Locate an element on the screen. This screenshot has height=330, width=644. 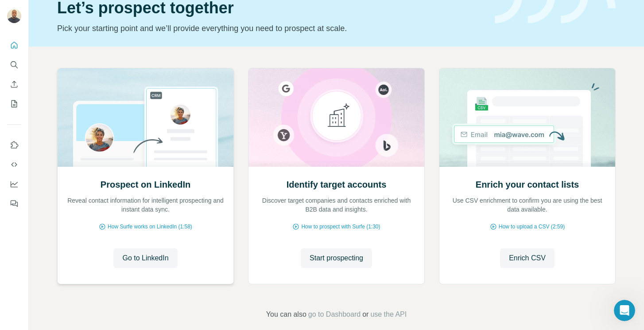
button: Use Surfe on LinkedIn is located at coordinates (14, 145).